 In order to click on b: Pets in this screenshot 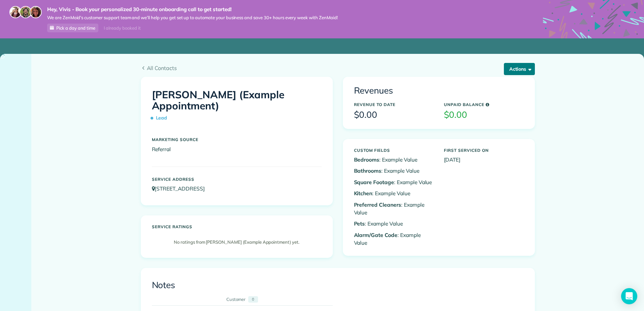, I will do `click(359, 223)`.